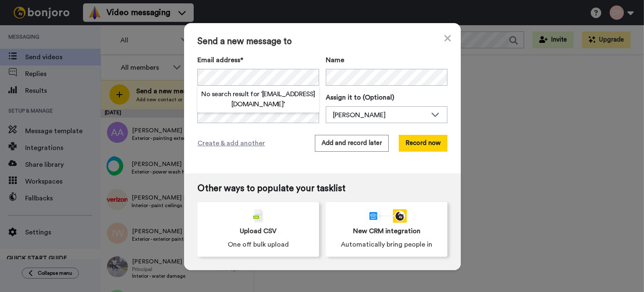 The height and width of the screenshot is (292, 644). What do you see at coordinates (323, 189) in the screenshot?
I see `span: Other ways to populate your tasklist` at bounding box center [323, 189].